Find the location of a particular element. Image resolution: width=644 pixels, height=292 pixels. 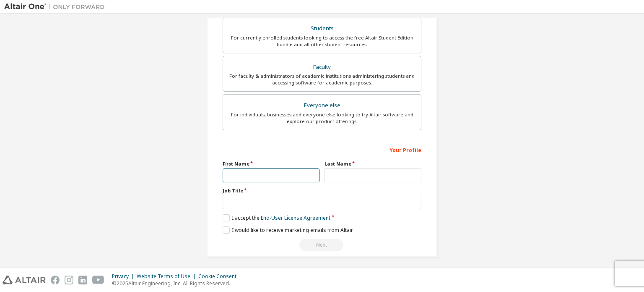

div: Everyone else is located at coordinates (322, 105).